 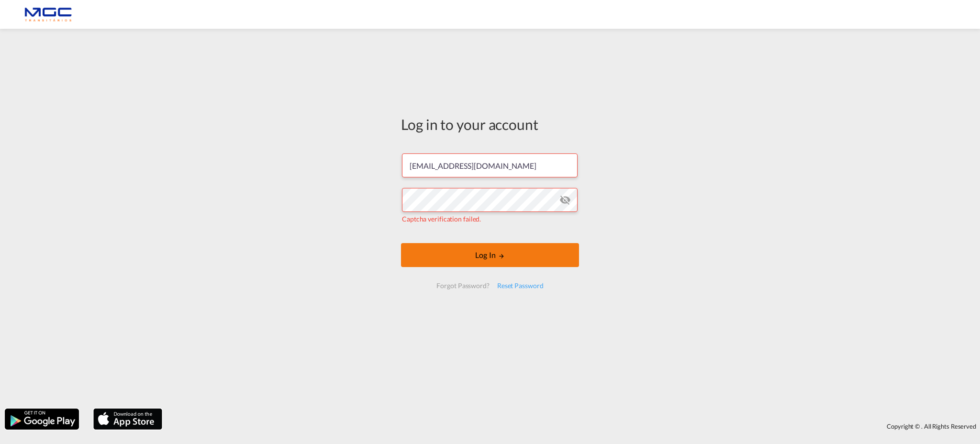 I want to click on md-icon: icon-eye-off, so click(x=565, y=200).